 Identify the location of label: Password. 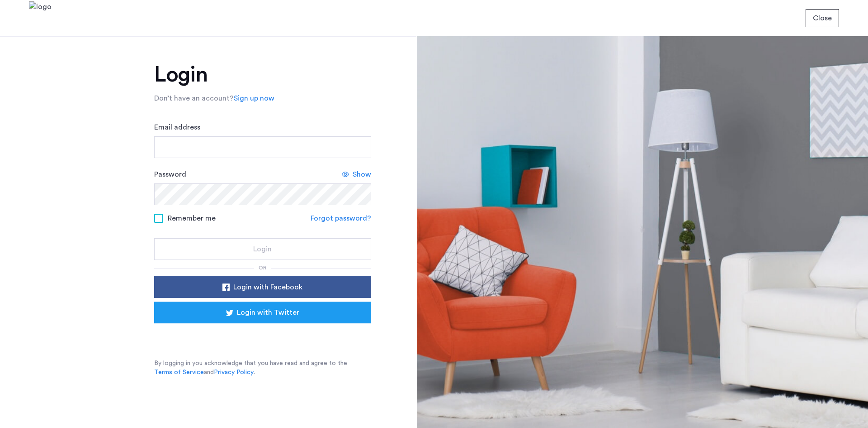
(170, 174).